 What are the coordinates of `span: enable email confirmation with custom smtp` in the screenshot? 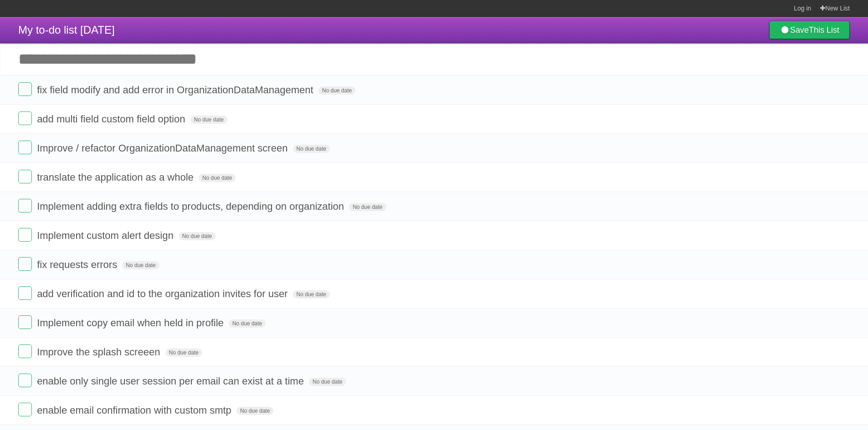 It's located at (136, 410).